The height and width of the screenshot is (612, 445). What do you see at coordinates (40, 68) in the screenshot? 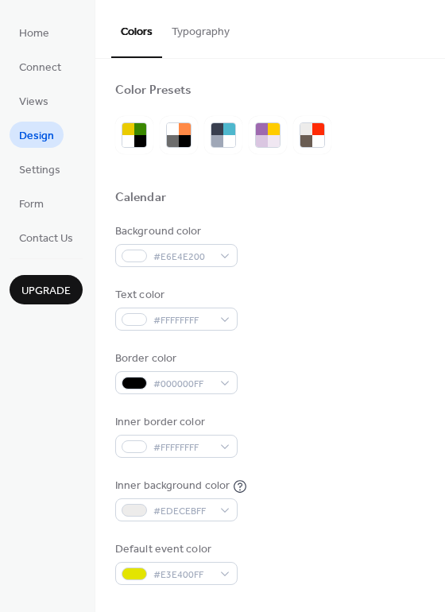
I see `span: Connect` at bounding box center [40, 68].